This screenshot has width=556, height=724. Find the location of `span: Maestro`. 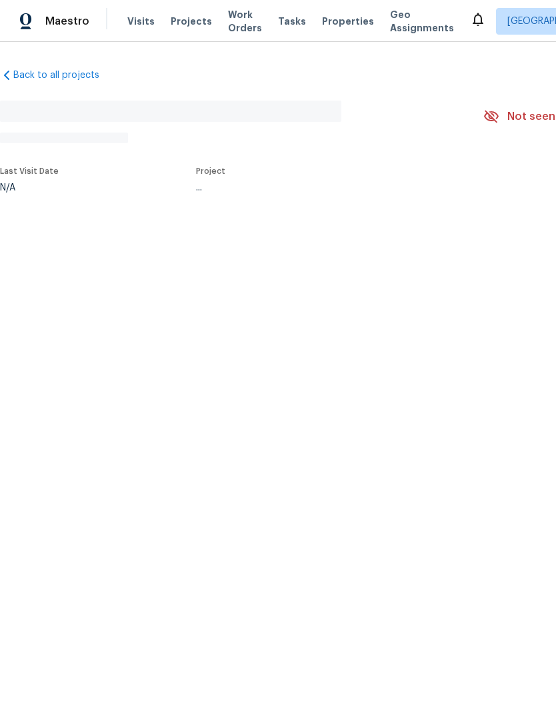

span: Maestro is located at coordinates (67, 21).